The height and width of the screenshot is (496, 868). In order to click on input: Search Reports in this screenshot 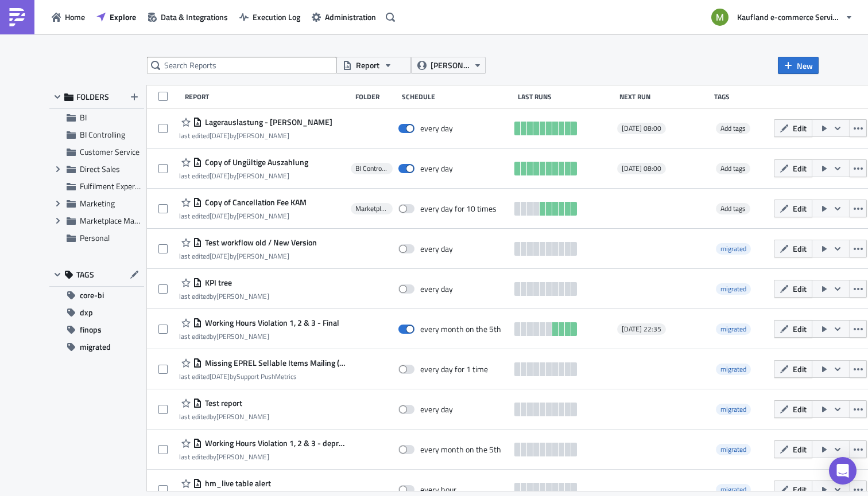, I will do `click(242, 65)`.